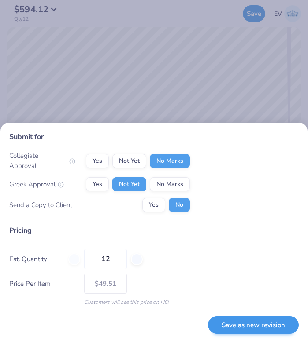  I want to click on div: Send a Copy to Client, so click(41, 205).